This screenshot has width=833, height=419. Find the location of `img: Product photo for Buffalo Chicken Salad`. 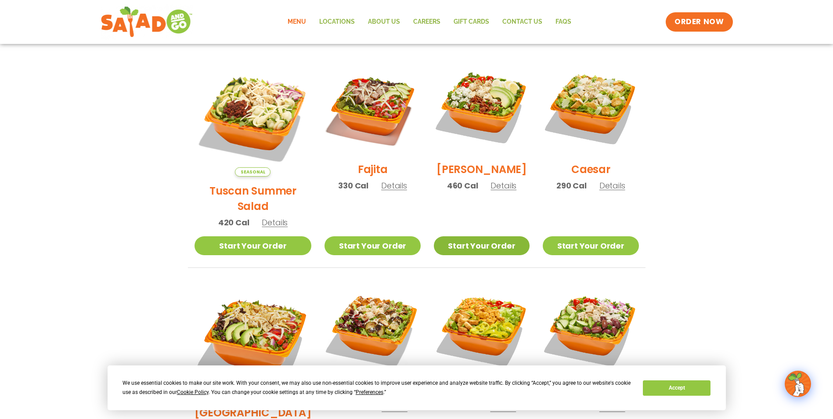

img: Product photo for Buffalo Chicken Salad is located at coordinates (481, 329).